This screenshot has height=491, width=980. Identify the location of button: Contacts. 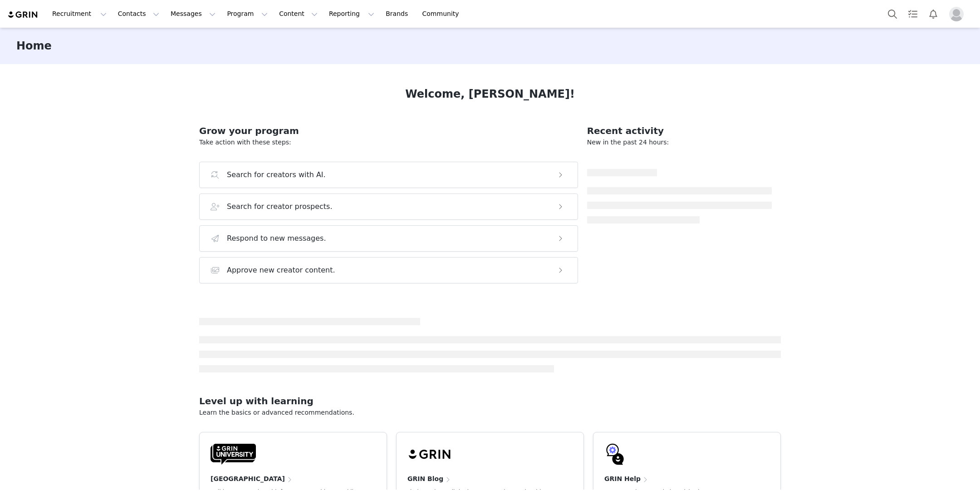
(138, 13).